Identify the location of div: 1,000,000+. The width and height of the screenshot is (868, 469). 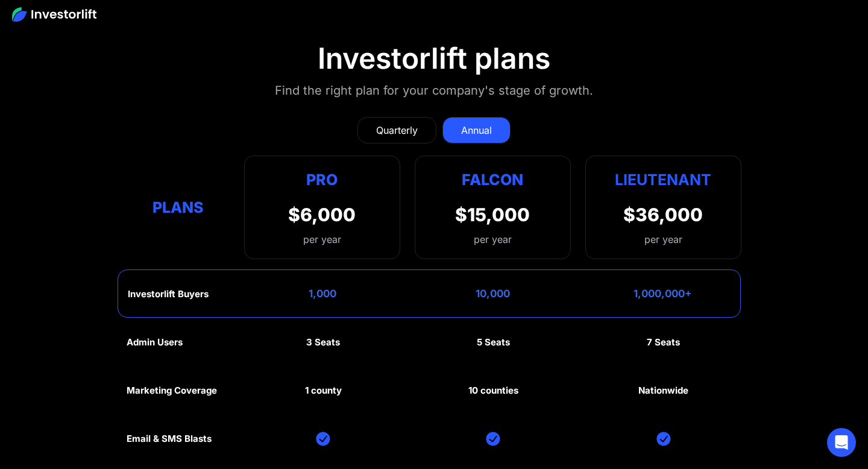
(662, 293).